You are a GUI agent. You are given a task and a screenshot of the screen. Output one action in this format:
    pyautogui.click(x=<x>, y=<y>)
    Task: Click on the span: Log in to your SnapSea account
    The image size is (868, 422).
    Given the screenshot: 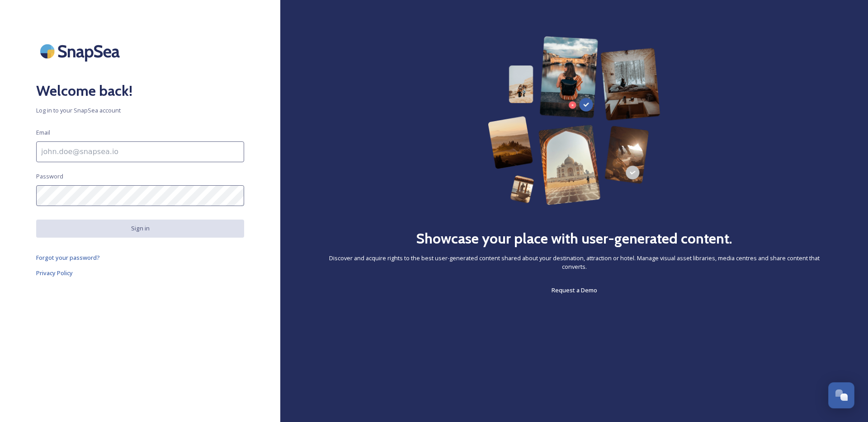 What is the action you would take?
    pyautogui.click(x=140, y=110)
    